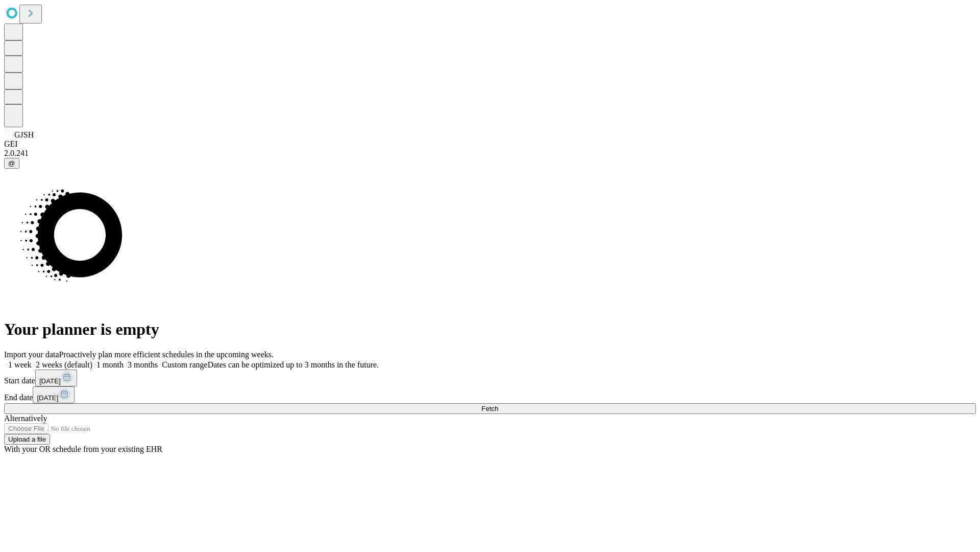 This screenshot has height=552, width=980. What do you see at coordinates (109, 364) in the screenshot?
I see `span: 1 month` at bounding box center [109, 364].